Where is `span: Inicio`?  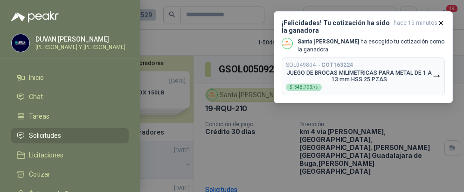 span: Inicio is located at coordinates (36, 77).